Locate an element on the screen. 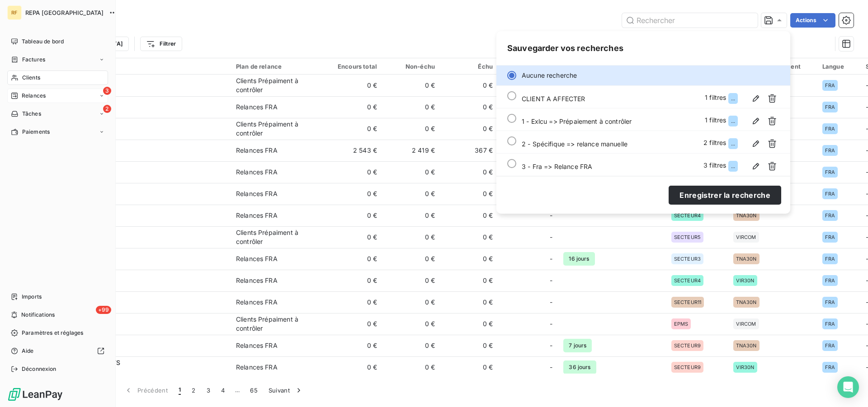 The image size is (868, 407). button: Actions is located at coordinates (813, 20).